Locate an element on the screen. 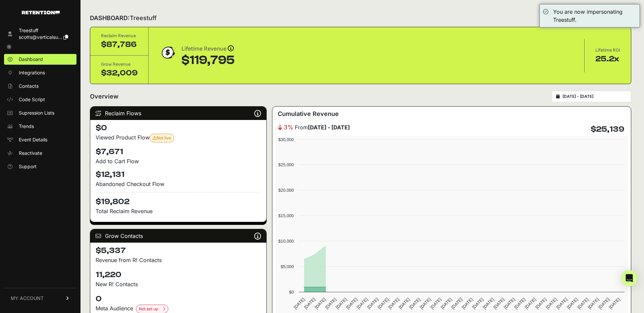 This screenshot has width=644, height=313. text: $0 is located at coordinates (291, 292).